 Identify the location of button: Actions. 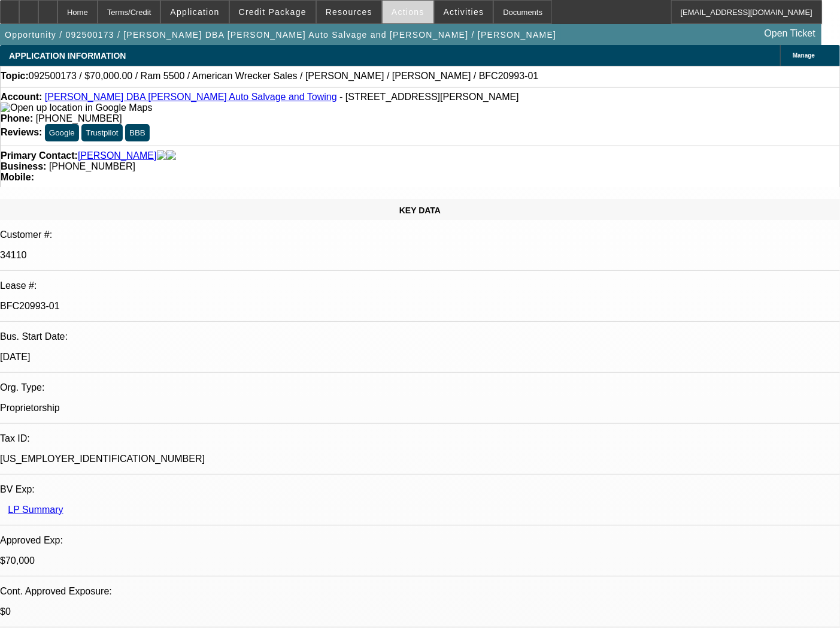
(408, 12).